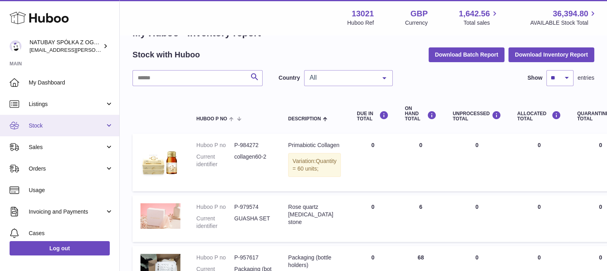  What do you see at coordinates (253, 145) in the screenshot?
I see `dd: P-984272` at bounding box center [253, 145].